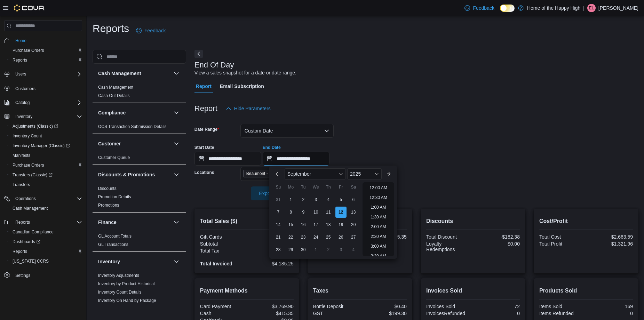 This screenshot has height=320, width=644. What do you see at coordinates (27, 136) in the screenshot?
I see `a: Inventory Count` at bounding box center [27, 136].